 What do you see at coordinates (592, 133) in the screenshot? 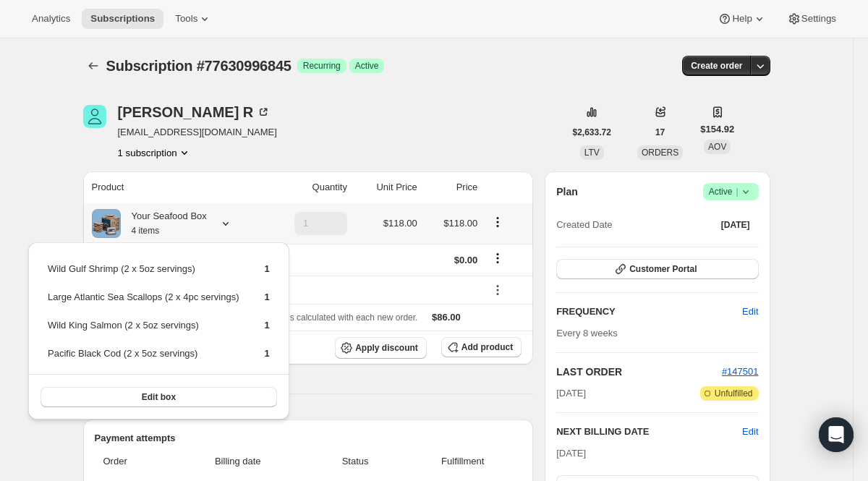
I see `button: $2,633.72` at bounding box center [592, 133].